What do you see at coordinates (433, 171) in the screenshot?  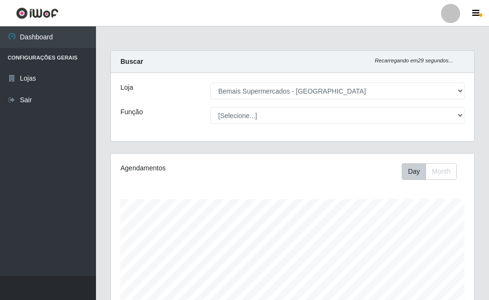 I see `div: Toolbar with button groups` at bounding box center [433, 171].